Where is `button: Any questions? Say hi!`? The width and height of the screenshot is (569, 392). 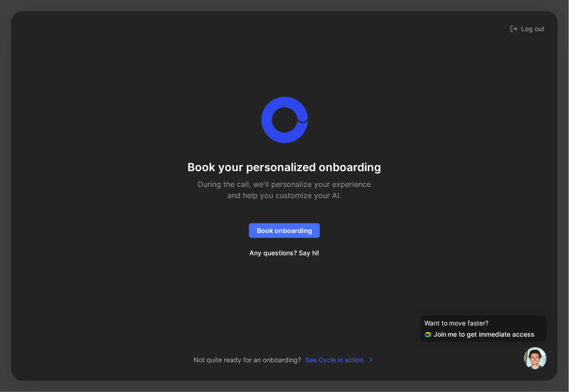 button: Any questions? Say hi! is located at coordinates (285, 253).